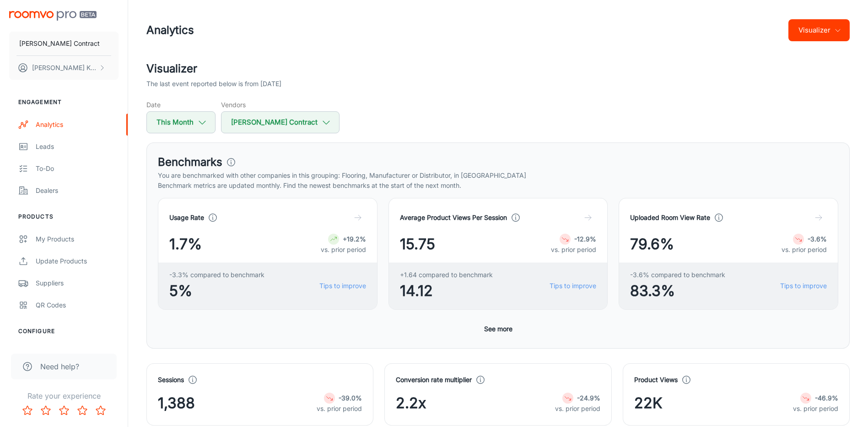  Describe the element at coordinates (350, 398) in the screenshot. I see `strong: -39.0%` at that location.